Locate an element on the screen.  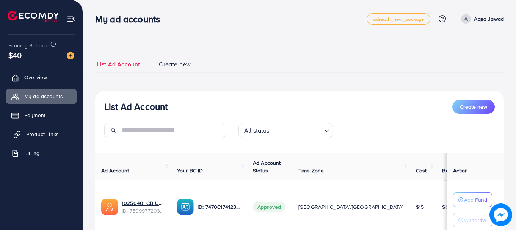
div: <span class='underline'>1025040_CB UAE's TikTok Ad Account_1748553285120</span></br>7509977203594... is located at coordinates (143, 207).